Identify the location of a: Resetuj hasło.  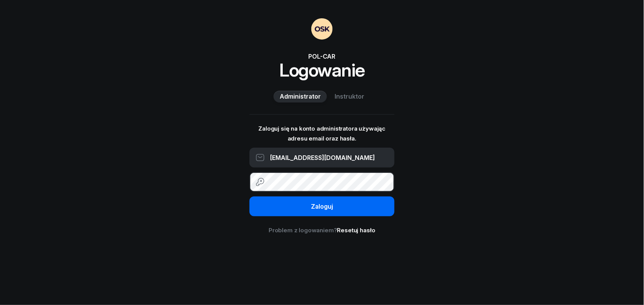
(356, 230).